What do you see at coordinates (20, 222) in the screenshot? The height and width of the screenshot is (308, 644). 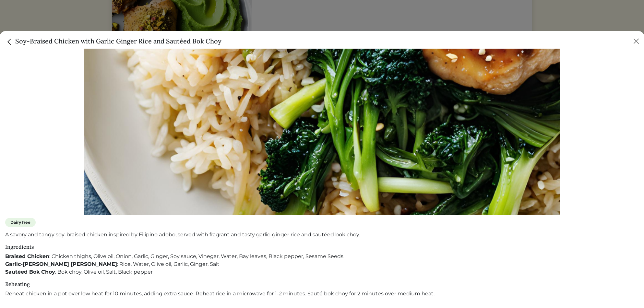 I see `span: Dairy free` at bounding box center [20, 222].